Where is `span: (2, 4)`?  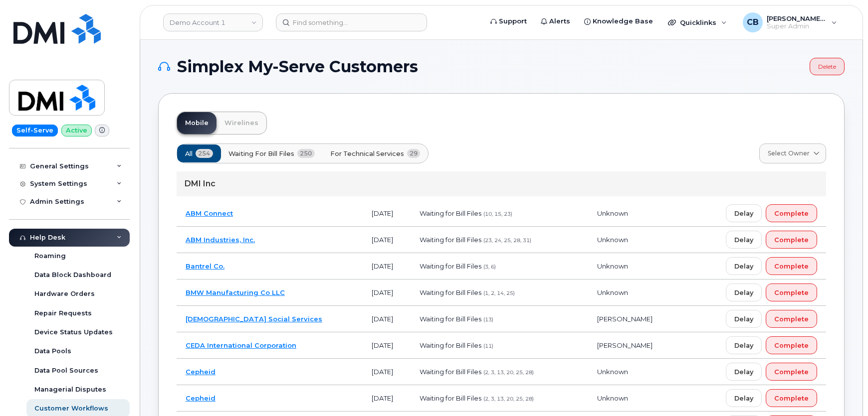 span: (2, 4) is located at coordinates (489, 267).